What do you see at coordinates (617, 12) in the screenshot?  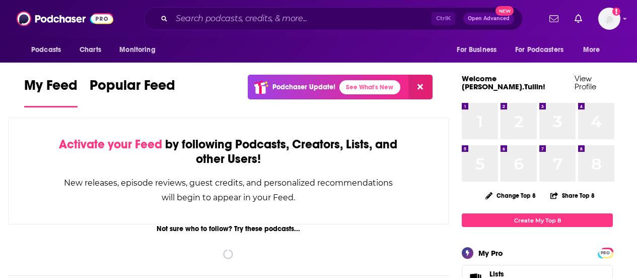 I see `svg: Add a profile image` at bounding box center [617, 12].